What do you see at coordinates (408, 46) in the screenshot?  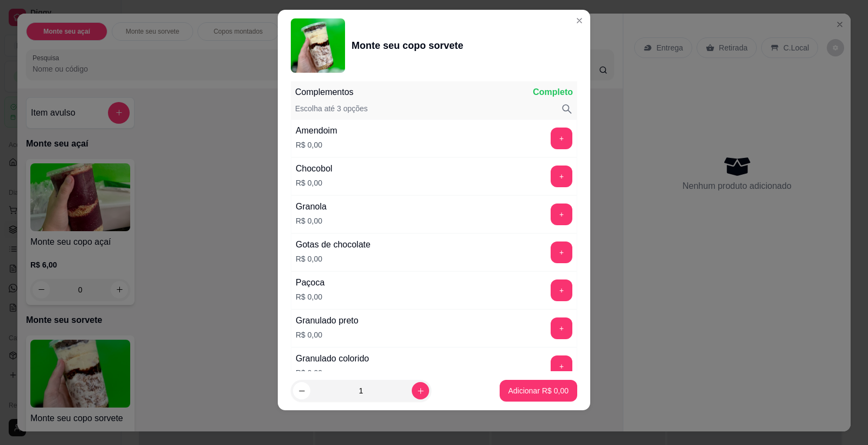 I see `div: Monte seu copo sorvete` at bounding box center [408, 46].